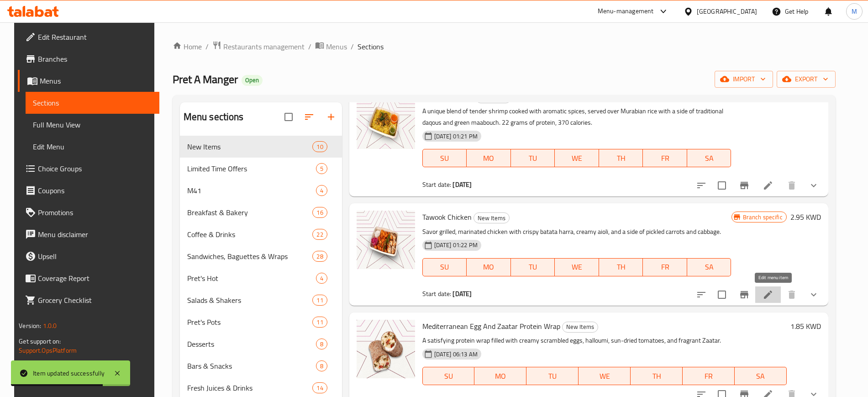 The width and height of the screenshot is (868, 397). Describe the element at coordinates (763, 217) in the screenshot. I see `span: Branch specific` at that location.